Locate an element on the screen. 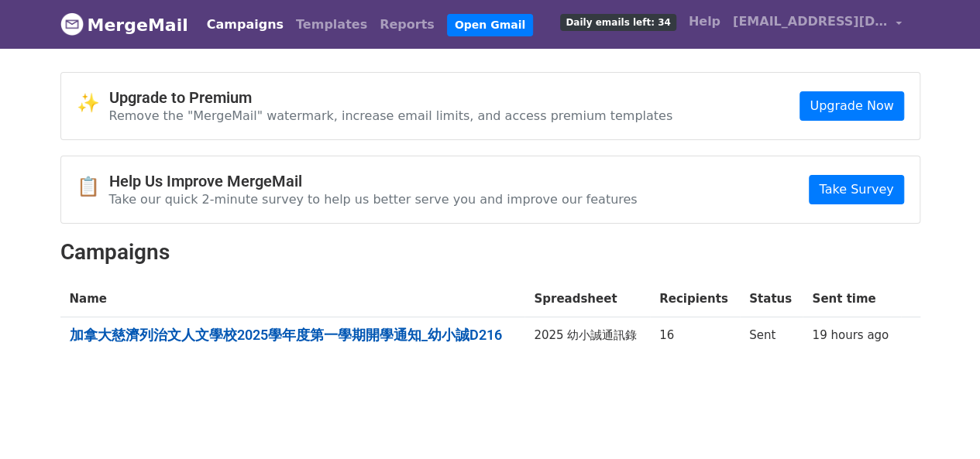 The height and width of the screenshot is (459, 980). a: Daily emails left: 34 is located at coordinates (617, 21).